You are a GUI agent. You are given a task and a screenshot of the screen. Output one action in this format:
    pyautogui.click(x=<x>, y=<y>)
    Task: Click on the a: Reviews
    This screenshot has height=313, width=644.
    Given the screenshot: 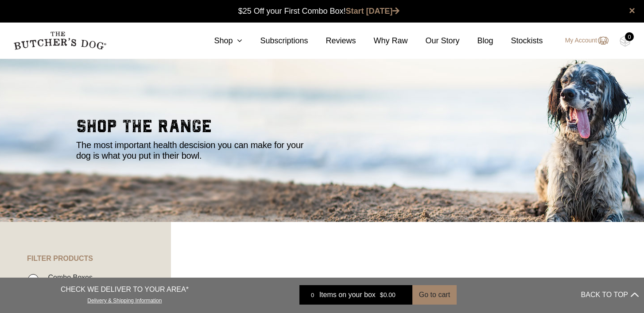 What is the action you would take?
    pyautogui.click(x=332, y=40)
    